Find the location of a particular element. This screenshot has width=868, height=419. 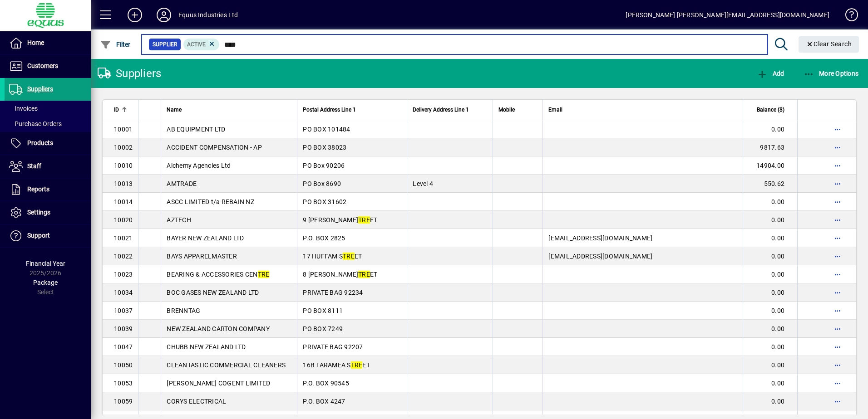

span: Level 4 is located at coordinates (423, 184).